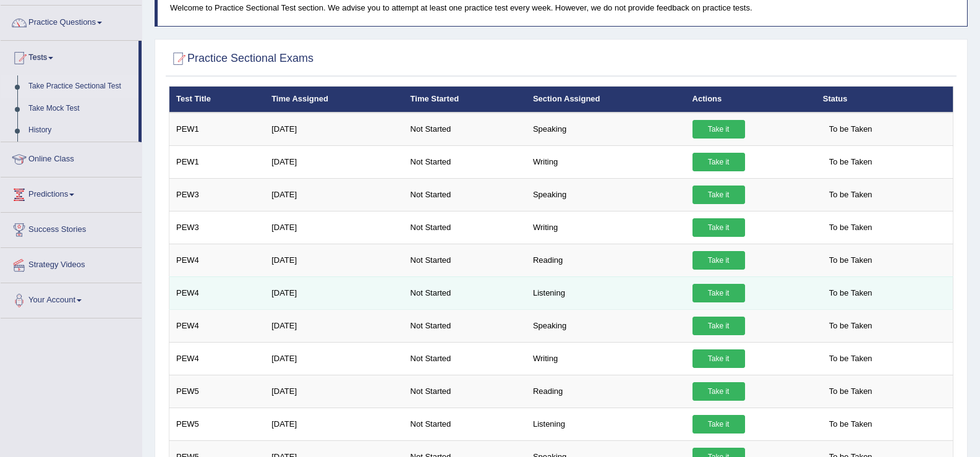  What do you see at coordinates (80, 130) in the screenshot?
I see `a: History` at bounding box center [80, 130].